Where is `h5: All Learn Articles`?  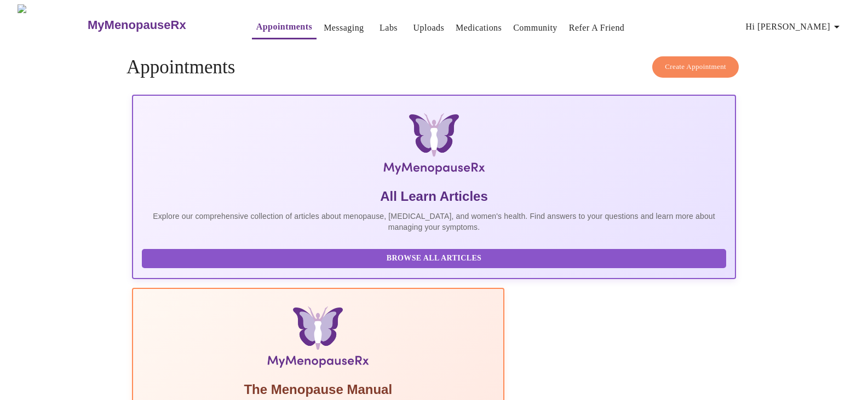
h5: All Learn Articles is located at coordinates (434, 197).